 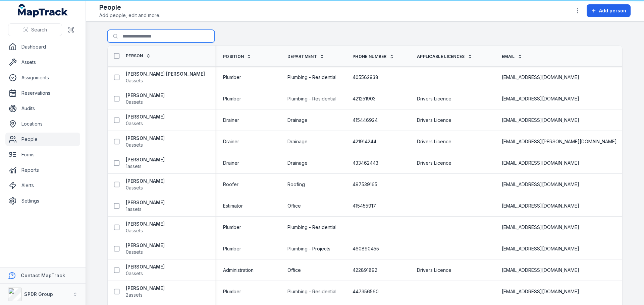 I want to click on a: People, so click(x=42, y=139).